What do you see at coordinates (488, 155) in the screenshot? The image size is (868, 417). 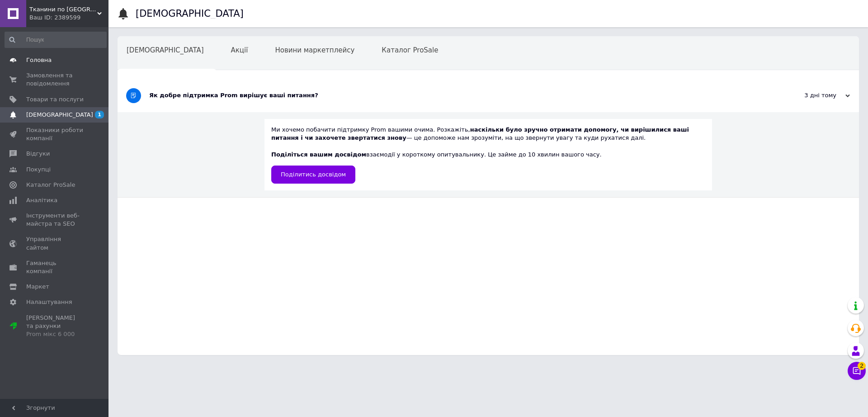 I see `div: взаємодії у короткому опитувальнику. Це займе до 10 хвилин вашого часу.` at bounding box center [488, 155].